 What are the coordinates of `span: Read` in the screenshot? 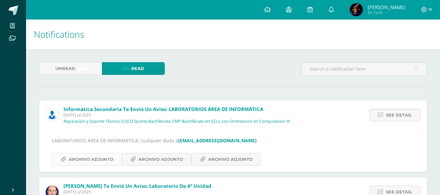 It's located at (138, 68).